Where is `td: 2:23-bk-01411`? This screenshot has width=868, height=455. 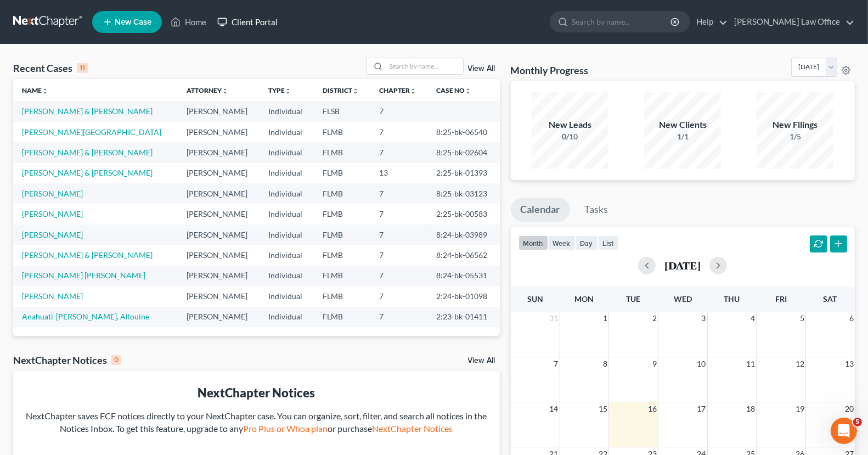
td: 2:23-bk-01411 is located at coordinates (463, 317).